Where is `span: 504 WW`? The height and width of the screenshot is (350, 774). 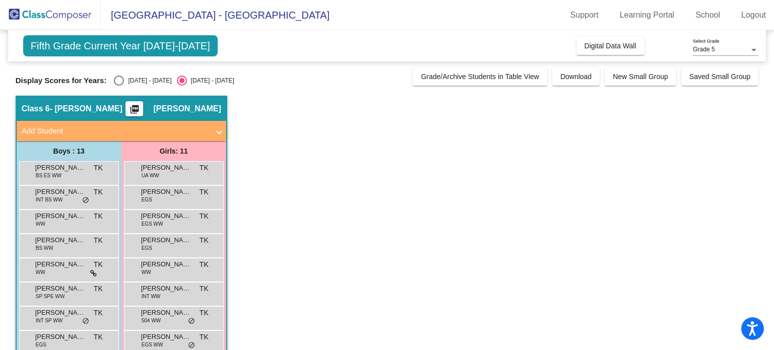 span: 504 WW is located at coordinates (151, 320).